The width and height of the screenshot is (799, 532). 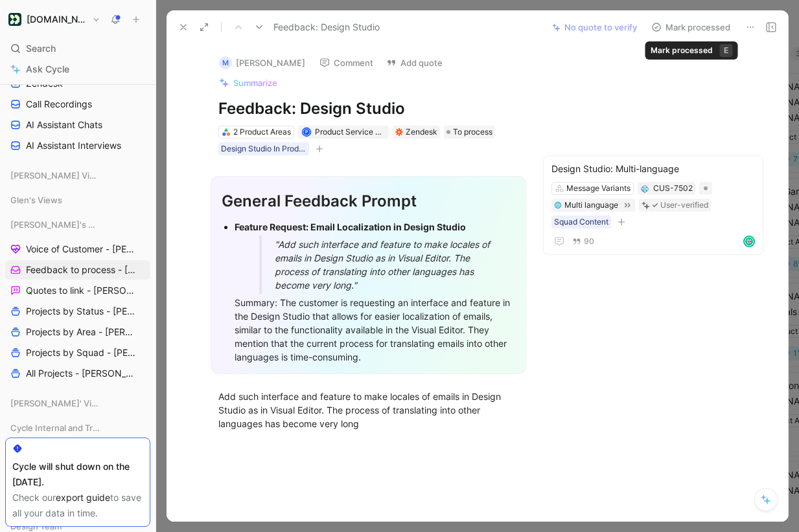 What do you see at coordinates (653, 169) in the screenshot?
I see `div: Design Studio: Multi-language` at bounding box center [653, 169].